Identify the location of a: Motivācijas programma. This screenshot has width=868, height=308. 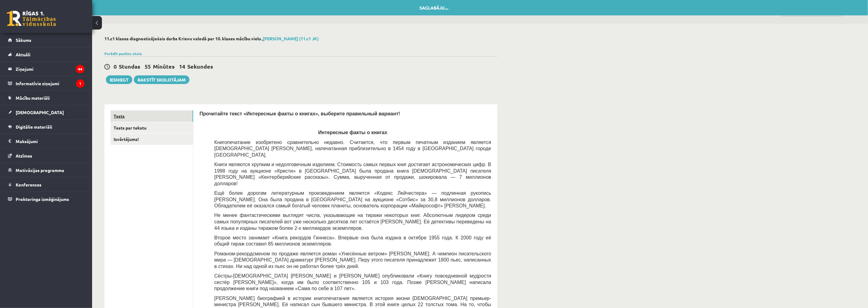
(46, 170).